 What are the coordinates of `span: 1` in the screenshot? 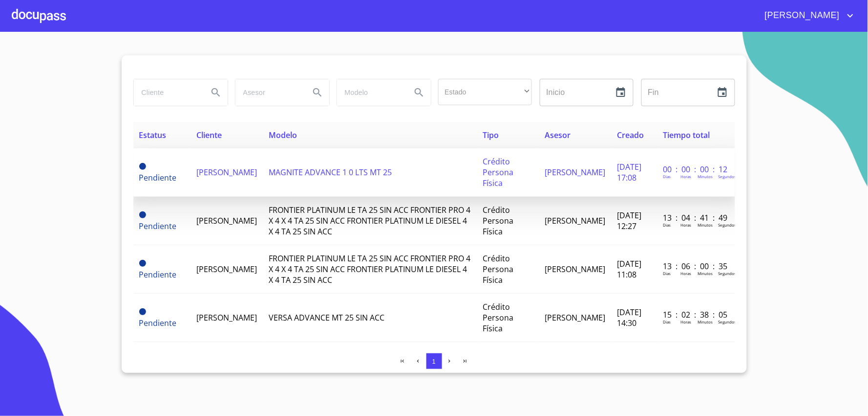 It's located at (434, 361).